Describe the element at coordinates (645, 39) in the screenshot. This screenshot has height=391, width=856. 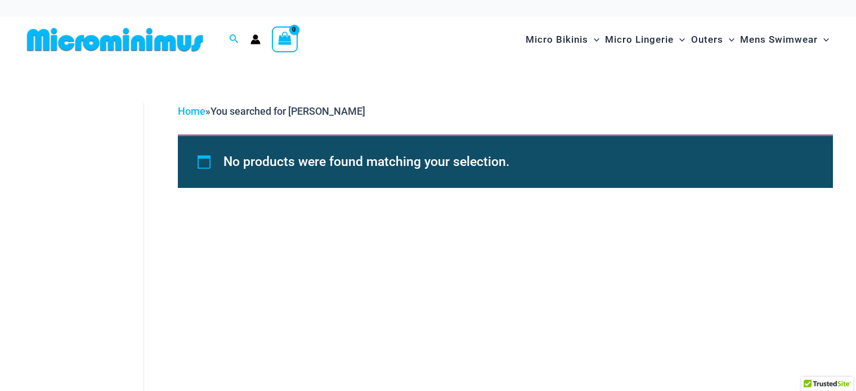
I see `a: Micro LingerieMenu ToggleMenu Toggle` at that location.